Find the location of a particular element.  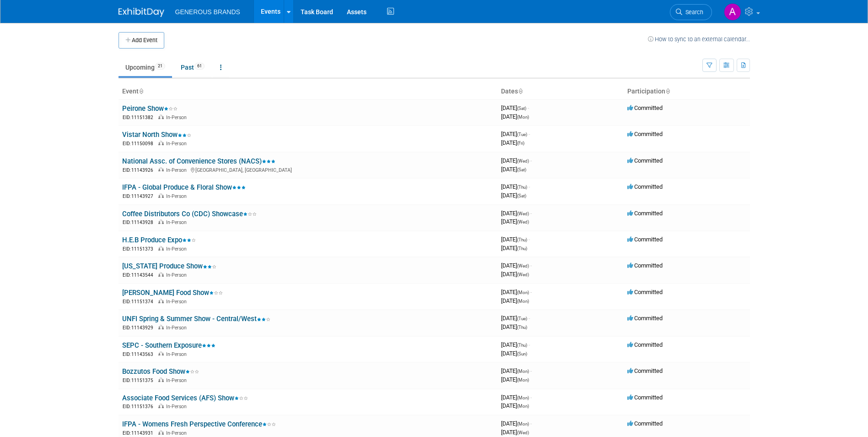

a: Past61 is located at coordinates (193, 67).